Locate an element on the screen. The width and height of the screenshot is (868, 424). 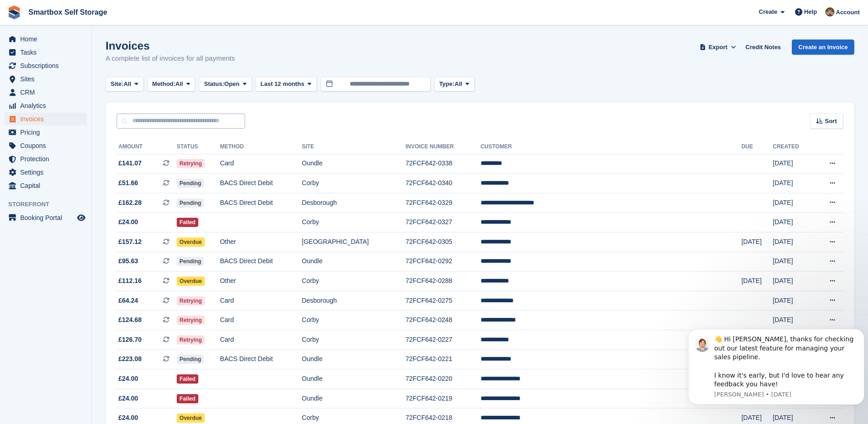
span: Booking Portal is located at coordinates (48, 218).